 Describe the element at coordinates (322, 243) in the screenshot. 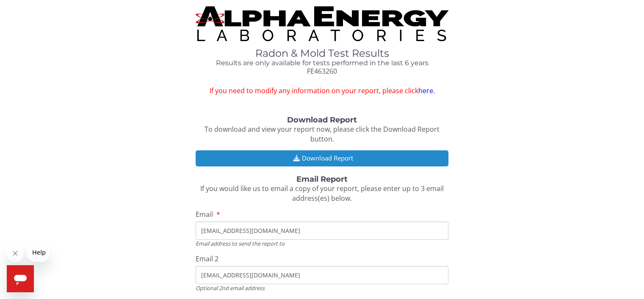

I see `div: Email address to send the report to` at that location.